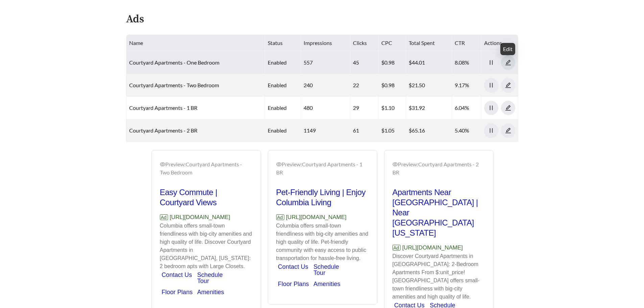  I want to click on span: CTR, so click(460, 43).